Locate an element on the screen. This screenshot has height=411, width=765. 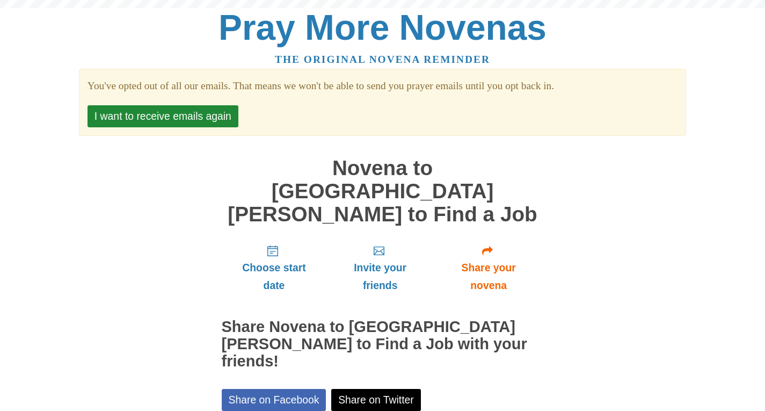
button: I want to receive emails again is located at coordinates (163, 116).